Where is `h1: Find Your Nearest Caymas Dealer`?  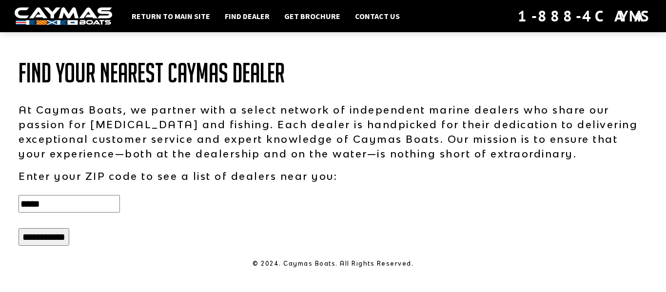 h1: Find Your Nearest Caymas Dealer is located at coordinates (333, 73).